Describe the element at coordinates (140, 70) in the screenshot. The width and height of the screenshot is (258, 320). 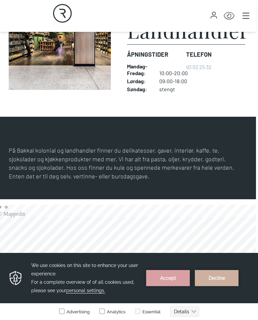
I see `dt: Mandag - Fredag :` at that location.